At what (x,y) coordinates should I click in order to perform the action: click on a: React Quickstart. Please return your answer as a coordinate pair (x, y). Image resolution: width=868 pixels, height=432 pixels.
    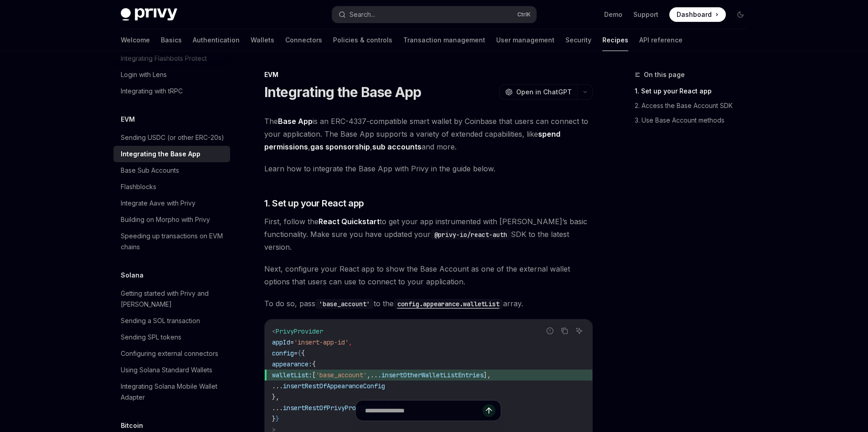
    Looking at the image, I should click on (349, 222).